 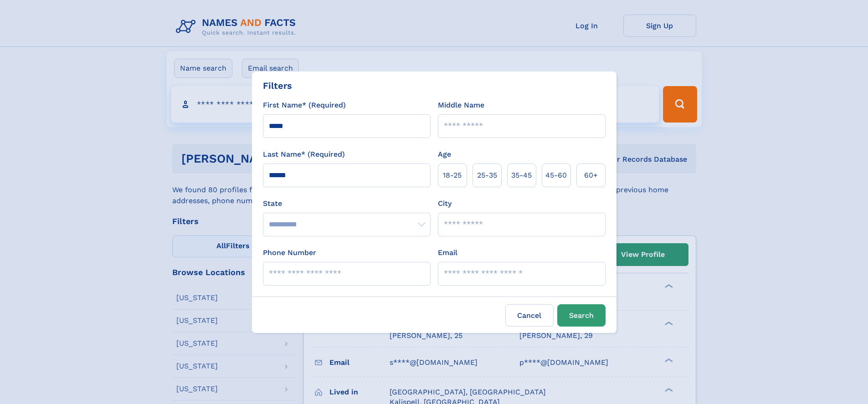 I want to click on div: Filters, so click(x=277, y=86).